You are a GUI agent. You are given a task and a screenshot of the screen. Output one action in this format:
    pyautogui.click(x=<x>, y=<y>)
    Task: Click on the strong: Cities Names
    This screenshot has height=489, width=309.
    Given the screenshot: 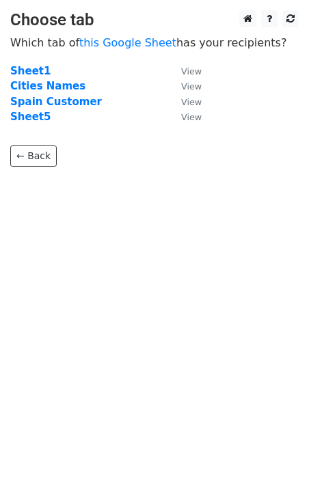 What is the action you would take?
    pyautogui.click(x=48, y=86)
    